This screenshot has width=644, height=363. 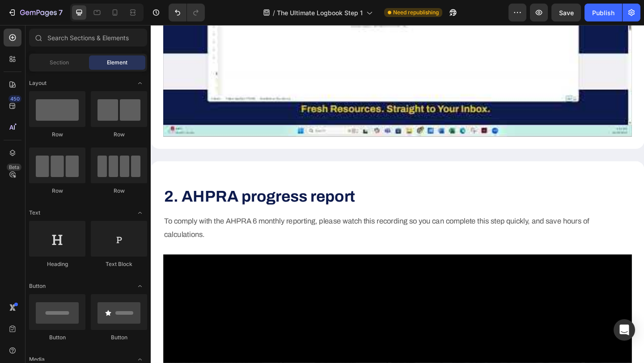 What do you see at coordinates (624, 330) in the screenshot?
I see `div: Open Intercom Messenger` at bounding box center [624, 330].